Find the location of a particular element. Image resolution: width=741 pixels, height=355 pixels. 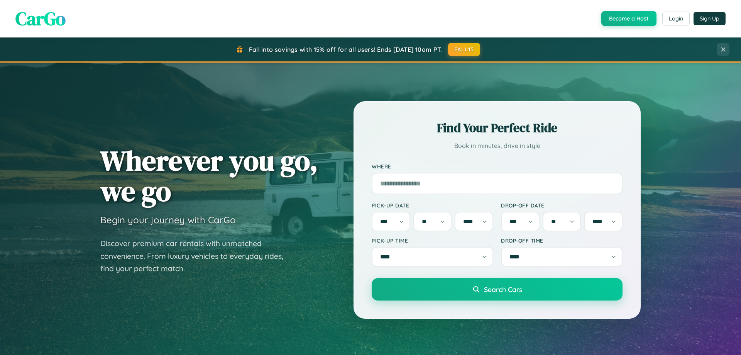

label: Drop-off Time is located at coordinates (562, 240).